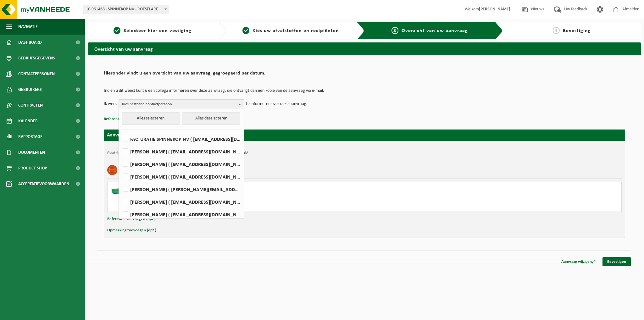 The height and width of the screenshot is (320, 644). What do you see at coordinates (44, 184) in the screenshot?
I see `span: Acceptatievoorwaarden` at bounding box center [44, 184].